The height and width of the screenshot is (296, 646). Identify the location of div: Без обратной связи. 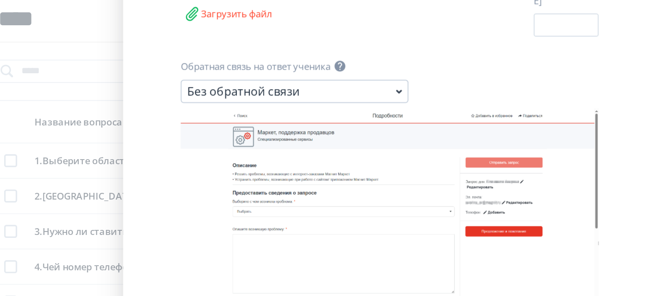
(238, 130).